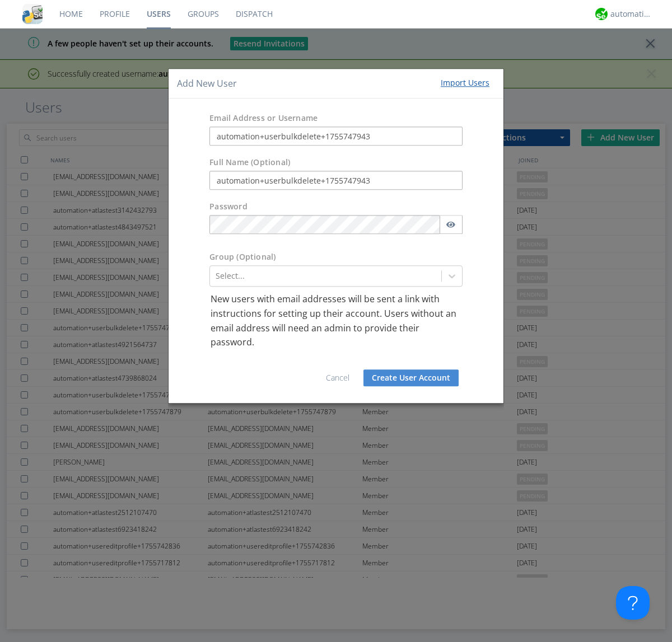 The height and width of the screenshot is (642, 672). Describe the element at coordinates (242, 257) in the screenshot. I see `label: Group (Optional)` at that location.